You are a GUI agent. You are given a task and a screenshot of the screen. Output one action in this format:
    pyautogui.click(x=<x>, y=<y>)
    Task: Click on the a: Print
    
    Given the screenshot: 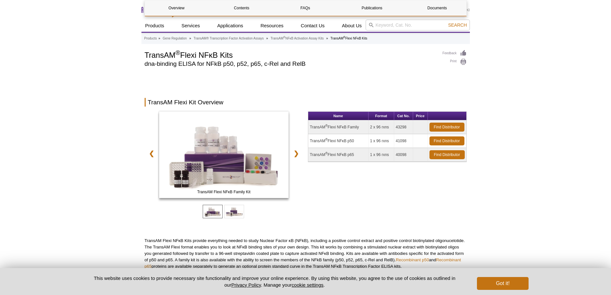 What is the action you would take?
    pyautogui.click(x=454, y=62)
    